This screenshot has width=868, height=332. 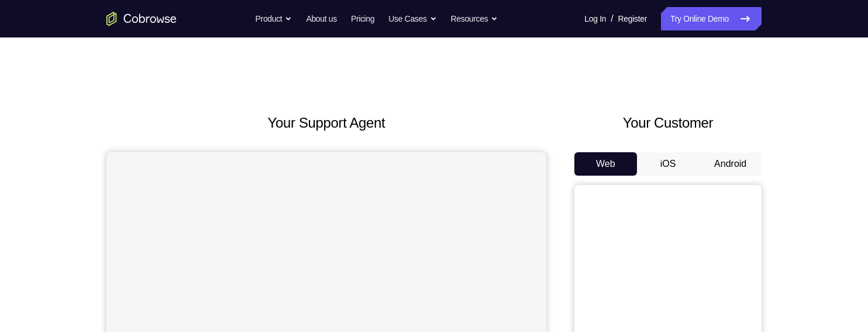 What do you see at coordinates (142, 19) in the screenshot?
I see `a: Go to the home page` at bounding box center [142, 19].